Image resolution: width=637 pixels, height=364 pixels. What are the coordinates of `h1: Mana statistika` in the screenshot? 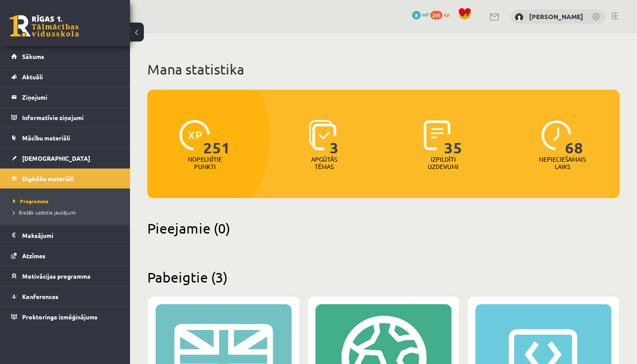 It's located at (384, 69).